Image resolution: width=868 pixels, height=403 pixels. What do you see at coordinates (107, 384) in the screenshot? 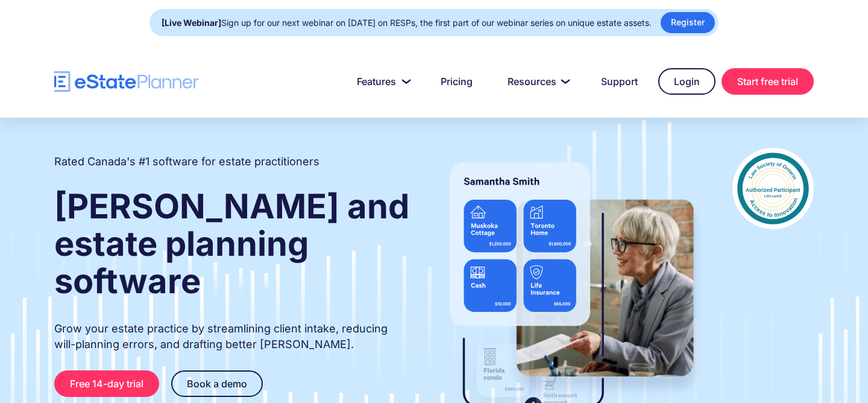
I see `a: Free 14-day trial` at bounding box center [107, 384].